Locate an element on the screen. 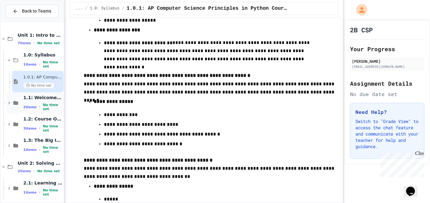 This screenshot has width=430, height=203. span: 1.3: The Big Ideas is located at coordinates (43, 141).